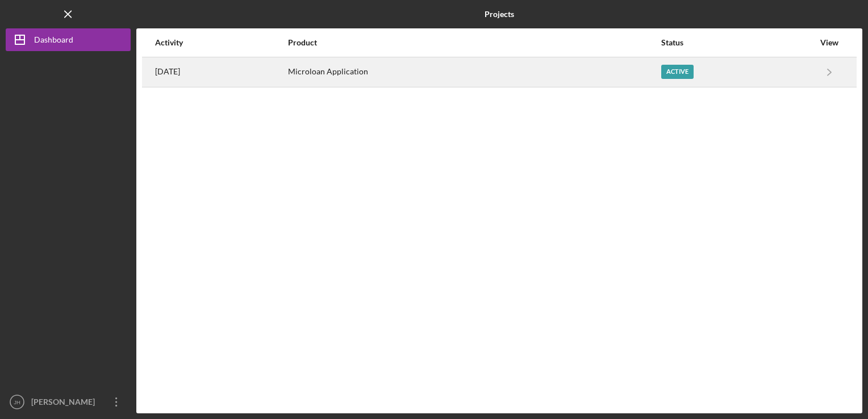 The height and width of the screenshot is (419, 868). Describe the element at coordinates (677, 72) in the screenshot. I see `div: Active` at that location.